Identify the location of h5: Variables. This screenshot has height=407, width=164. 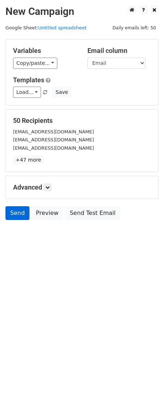
(45, 51).